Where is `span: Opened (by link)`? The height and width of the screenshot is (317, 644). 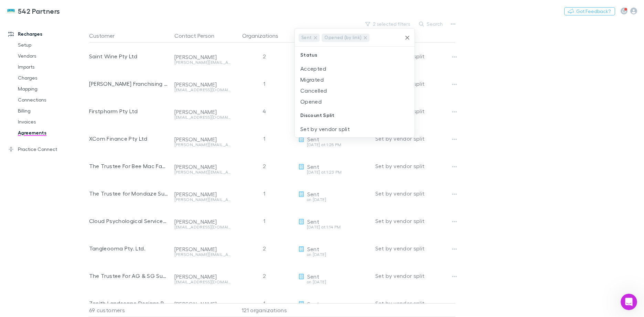 span: Opened (by link) is located at coordinates (343, 37).